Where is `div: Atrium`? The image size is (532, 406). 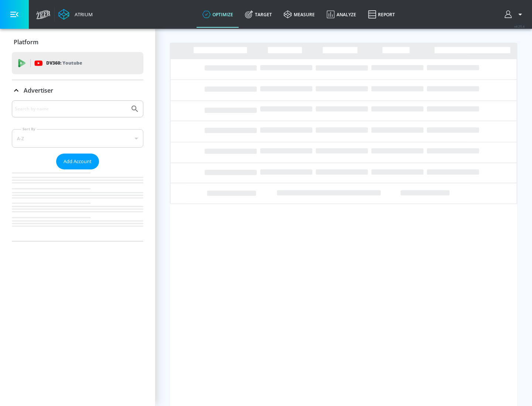 div: Atrium is located at coordinates (82, 14).